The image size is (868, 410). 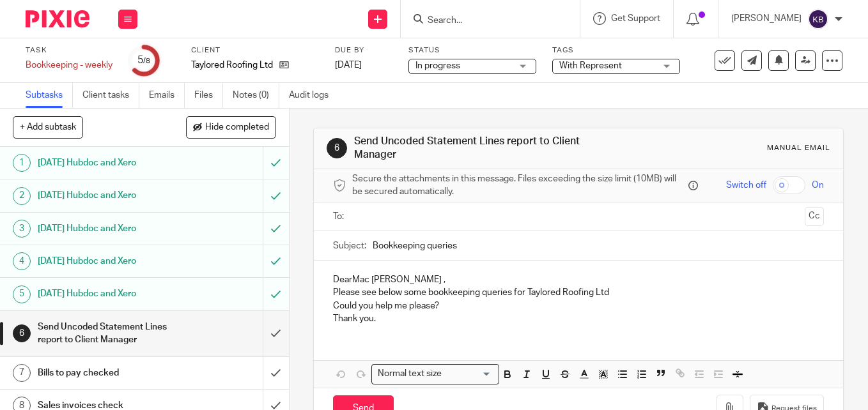 I want to click on a: Emails, so click(x=167, y=95).